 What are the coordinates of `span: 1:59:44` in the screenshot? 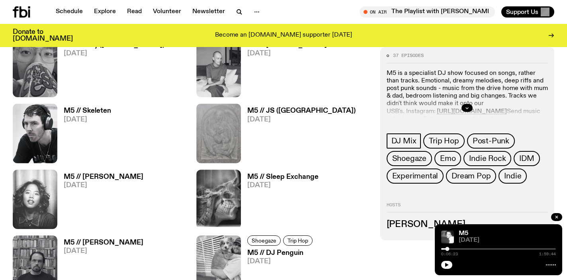 It's located at (547, 254).